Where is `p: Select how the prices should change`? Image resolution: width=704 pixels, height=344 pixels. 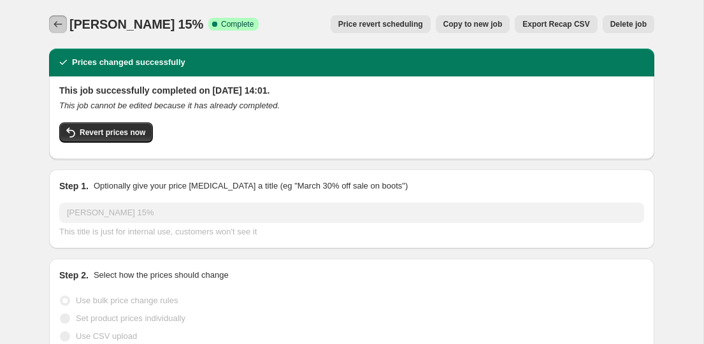
p: Select how the prices should change is located at coordinates (161, 275).